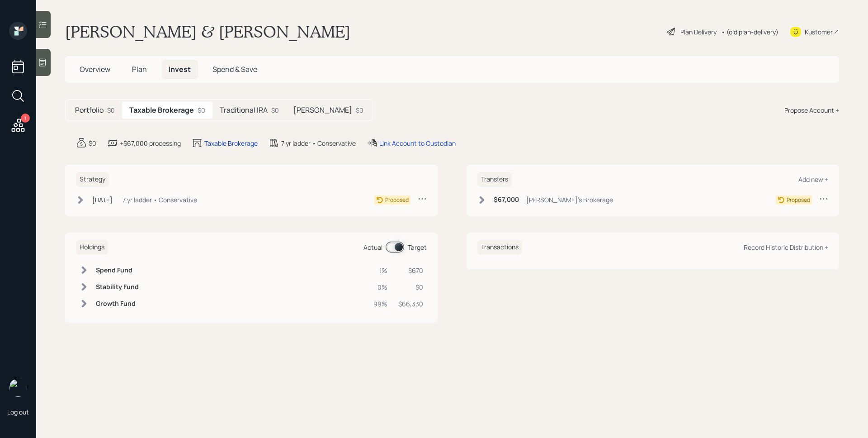 The width and height of the screenshot is (868, 438). Describe the element at coordinates (243, 110) in the screenshot. I see `h5: Traditional IRA` at that location.